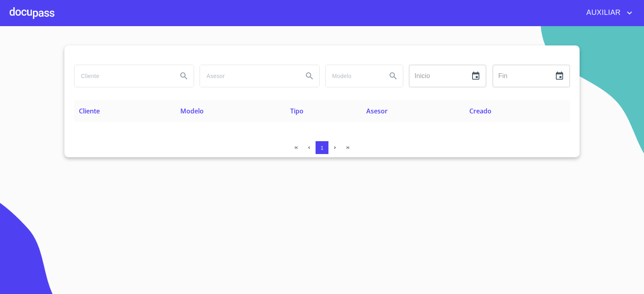 The height and width of the screenshot is (294, 644). Describe the element at coordinates (322, 148) in the screenshot. I see `button: 1` at that location.